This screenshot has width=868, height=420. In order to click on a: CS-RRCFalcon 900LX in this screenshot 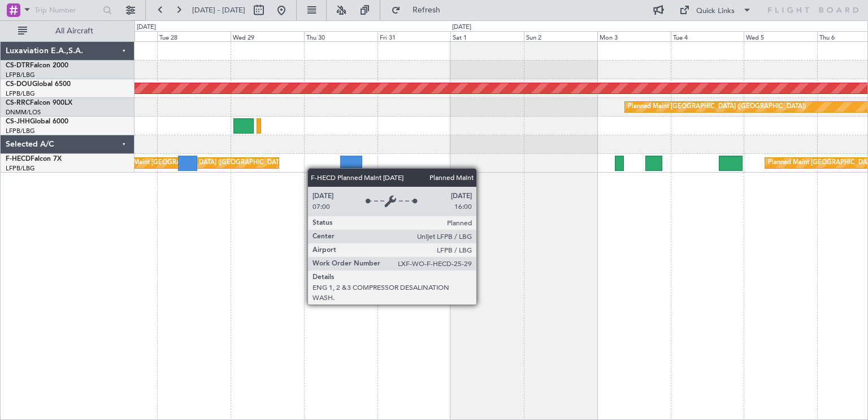, I will do `click(39, 103)`.